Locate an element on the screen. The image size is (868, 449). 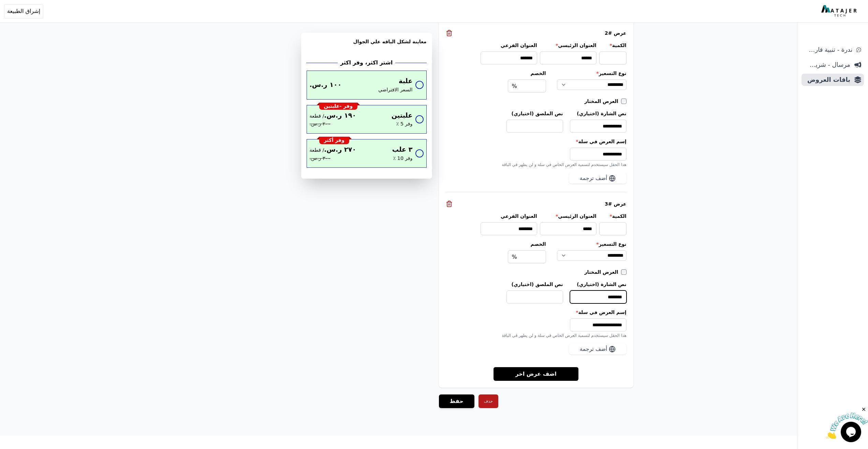
span: ١٠٠ ر.س. is located at coordinates (325, 85).